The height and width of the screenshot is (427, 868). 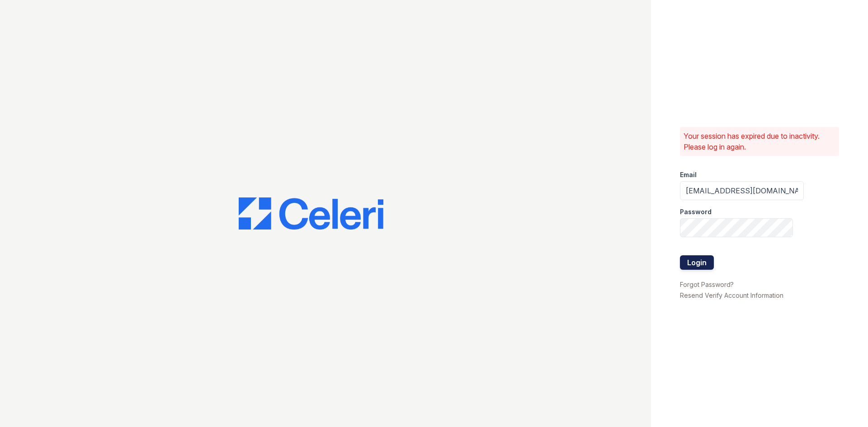 I want to click on a: Resend Verify Account Information, so click(x=731, y=295).